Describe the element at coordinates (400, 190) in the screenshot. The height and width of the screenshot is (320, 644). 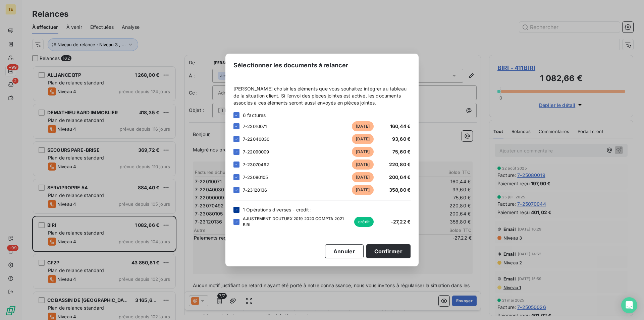
I see `span: 358,80 €` at that location.